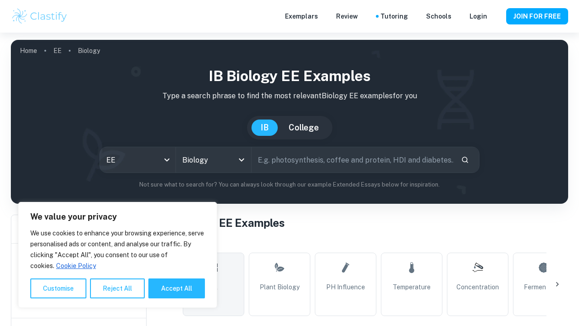 This screenshot has height=326, width=579. What do you see at coordinates (280, 287) in the screenshot?
I see `span: Plant Biology` at bounding box center [280, 287].